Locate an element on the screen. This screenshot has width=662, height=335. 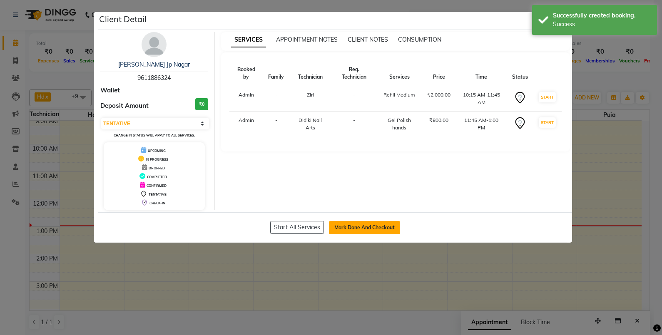
span: UPCOMING is located at coordinates (157, 151).